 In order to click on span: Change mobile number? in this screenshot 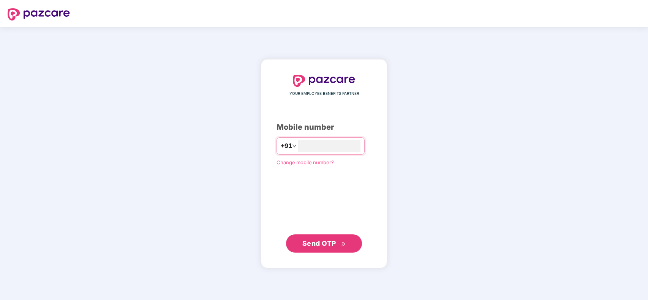, I will do `click(305, 163)`.